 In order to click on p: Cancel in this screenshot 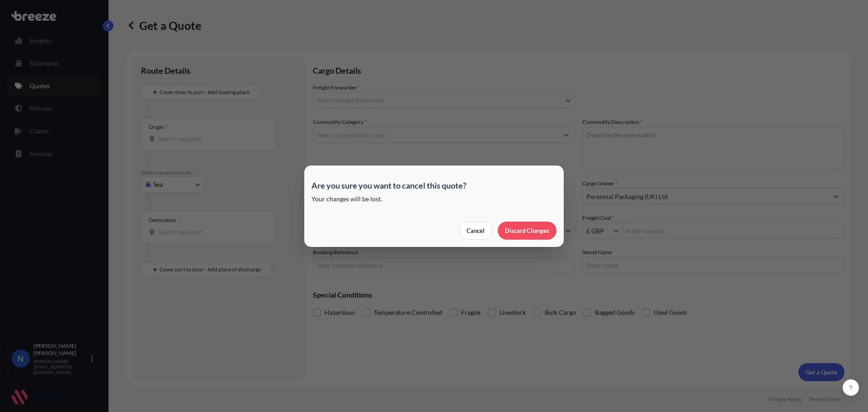, I will do `click(476, 231)`.